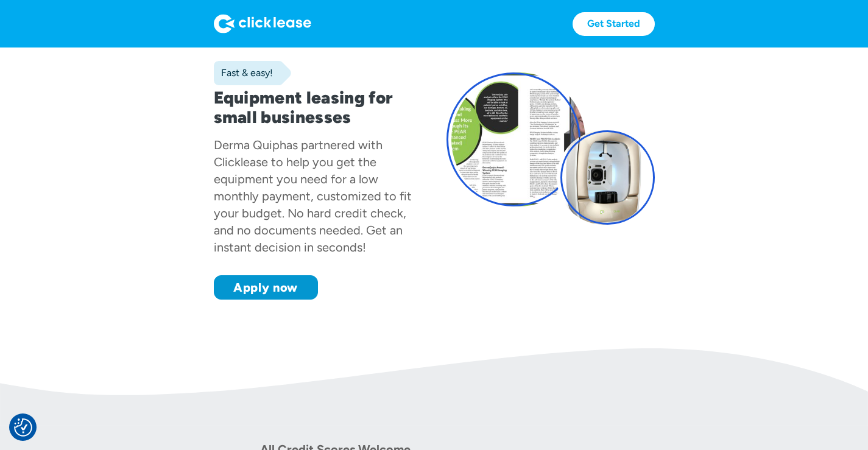 The image size is (868, 450). Describe the element at coordinates (23, 427) in the screenshot. I see `button: Consent Preferences` at that location.